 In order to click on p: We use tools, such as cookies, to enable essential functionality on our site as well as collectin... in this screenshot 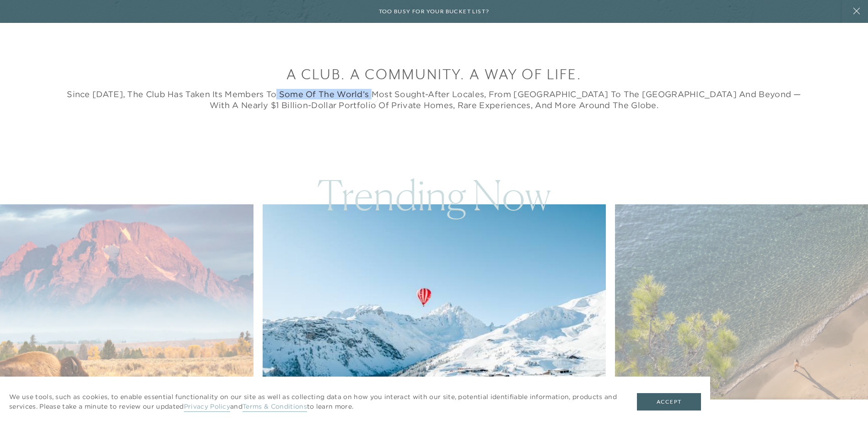, I will do `click(314, 402)`.